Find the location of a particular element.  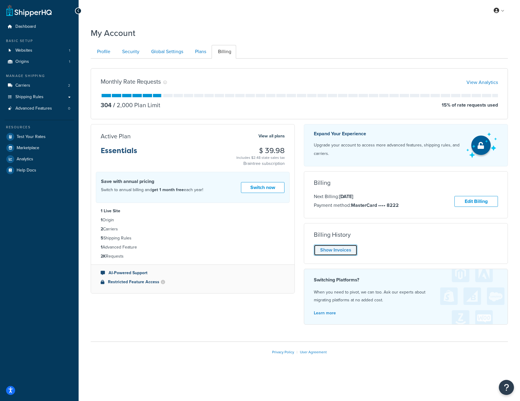

strong: 2 is located at coordinates (102, 229).